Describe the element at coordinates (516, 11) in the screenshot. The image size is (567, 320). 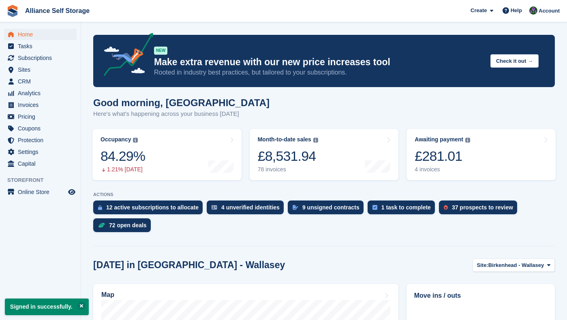
I see `span: Help` at that location.